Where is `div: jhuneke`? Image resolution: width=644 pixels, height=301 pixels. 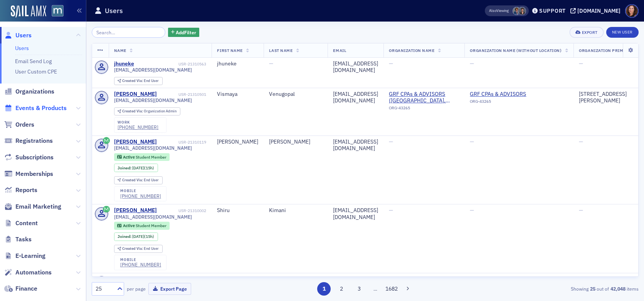
div: jhuneke is located at coordinates (237, 64).